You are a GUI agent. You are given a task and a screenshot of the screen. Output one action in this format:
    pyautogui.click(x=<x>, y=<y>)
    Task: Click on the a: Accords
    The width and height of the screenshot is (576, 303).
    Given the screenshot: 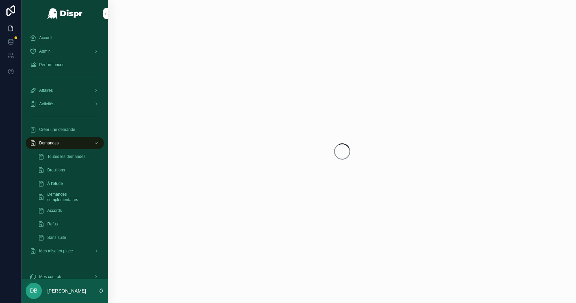 What is the action you would take?
    pyautogui.click(x=69, y=211)
    